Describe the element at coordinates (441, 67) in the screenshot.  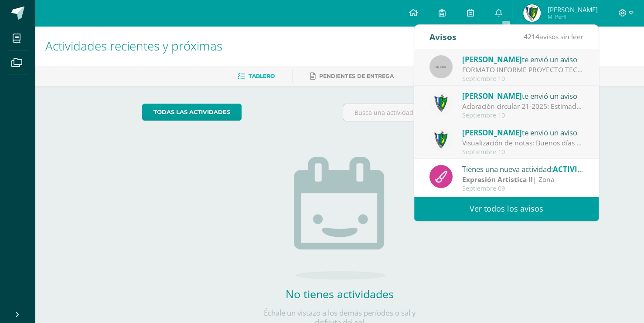
I see `img: 60x60` at that location.